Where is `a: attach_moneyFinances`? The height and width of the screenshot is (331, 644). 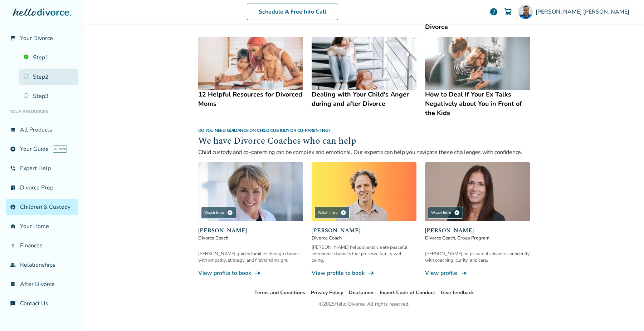 a: attach_moneyFinances is located at coordinates (42, 246).